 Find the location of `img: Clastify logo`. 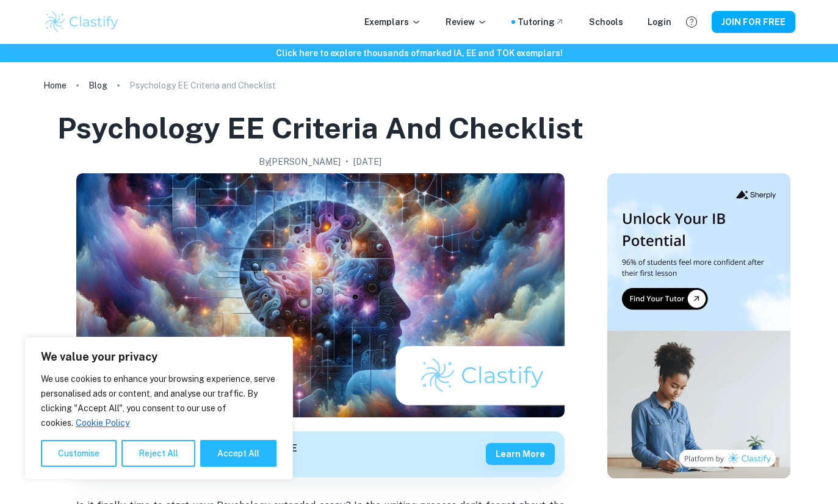

img: Clastify logo is located at coordinates (82, 22).